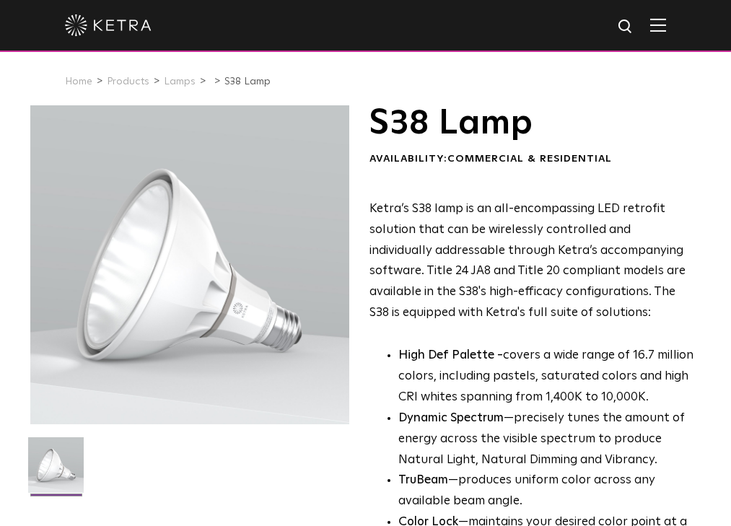 Image resolution: width=731 pixels, height=526 pixels. I want to click on span: Commercial & Residential, so click(529, 159).